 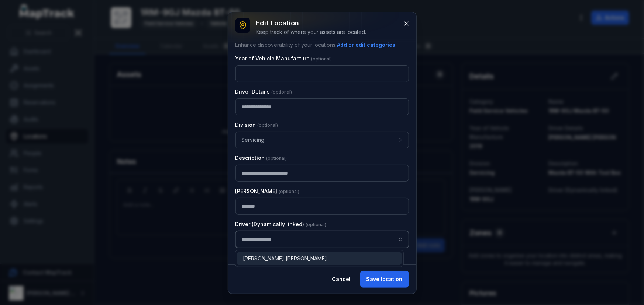 I want to click on p: Enhance discoverability of your locations., so click(x=322, y=45).